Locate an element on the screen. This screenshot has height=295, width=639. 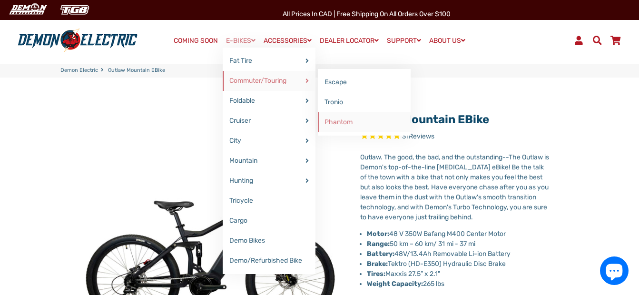
strong: Motor: is located at coordinates (378, 233).